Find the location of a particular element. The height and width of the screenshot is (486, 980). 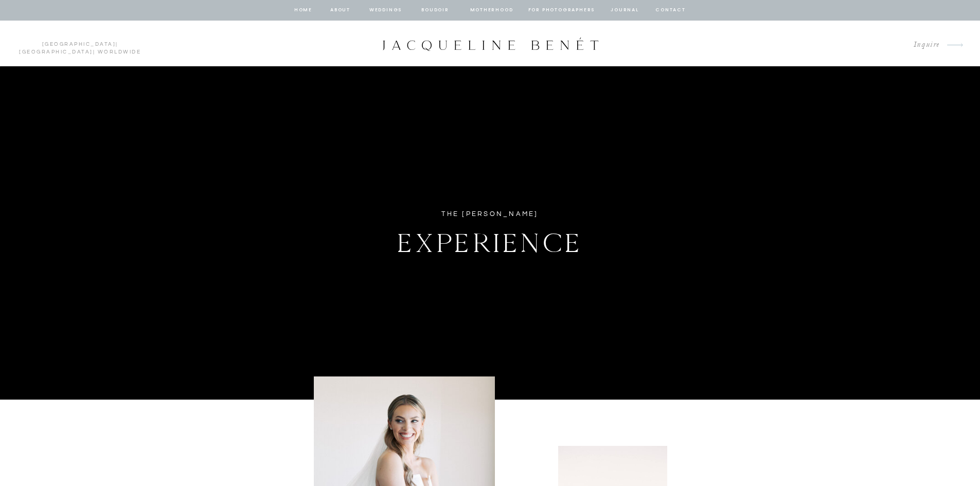

h1: Experience is located at coordinates (490, 240).